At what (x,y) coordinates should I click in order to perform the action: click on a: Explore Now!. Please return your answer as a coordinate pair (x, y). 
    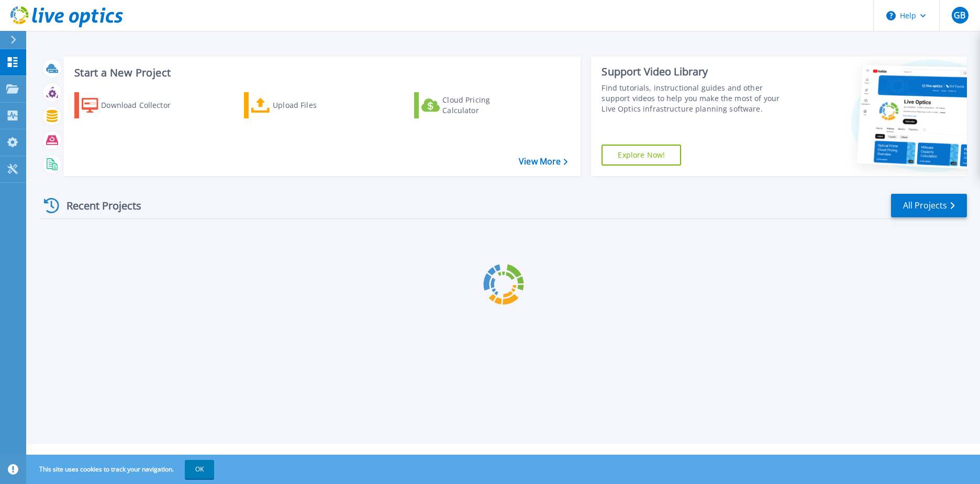
    Looking at the image, I should click on (642, 155).